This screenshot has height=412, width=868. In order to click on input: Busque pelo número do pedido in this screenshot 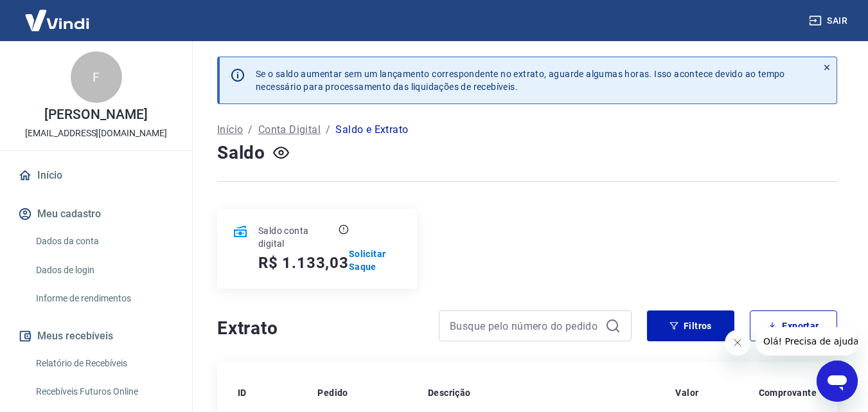, I will do `click(525, 326)`.